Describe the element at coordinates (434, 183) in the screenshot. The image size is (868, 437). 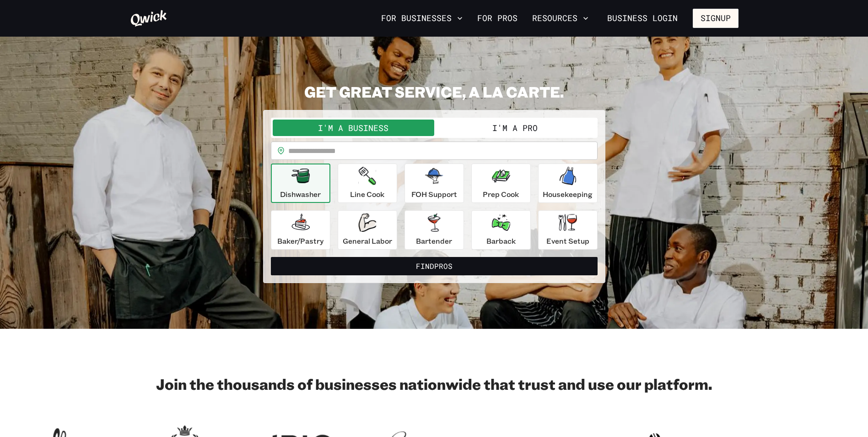
I see `button: FOH Support` at that location.